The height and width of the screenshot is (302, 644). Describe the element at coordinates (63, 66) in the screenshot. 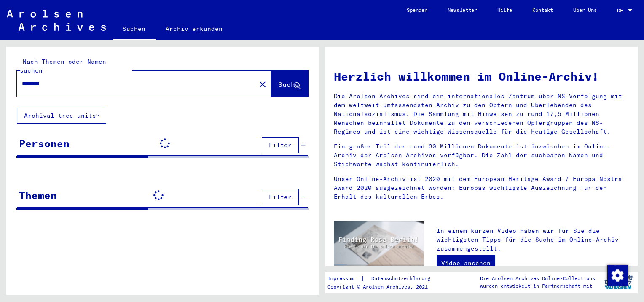

I see `mat-label: Nach Themen oder Namen suchen` at that location.